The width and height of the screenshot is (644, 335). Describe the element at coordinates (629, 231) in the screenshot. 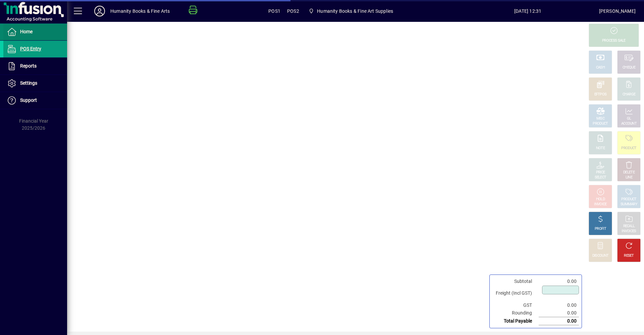

I see `div: INVOICES` at that location.